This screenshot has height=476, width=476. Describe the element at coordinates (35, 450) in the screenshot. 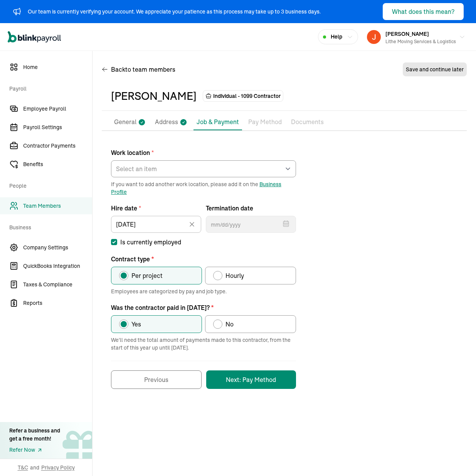

I see `div: Refer Now` at that location.